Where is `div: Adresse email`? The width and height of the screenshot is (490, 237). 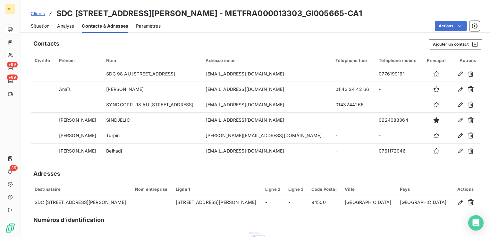 div: Adresse email is located at coordinates (267, 60).